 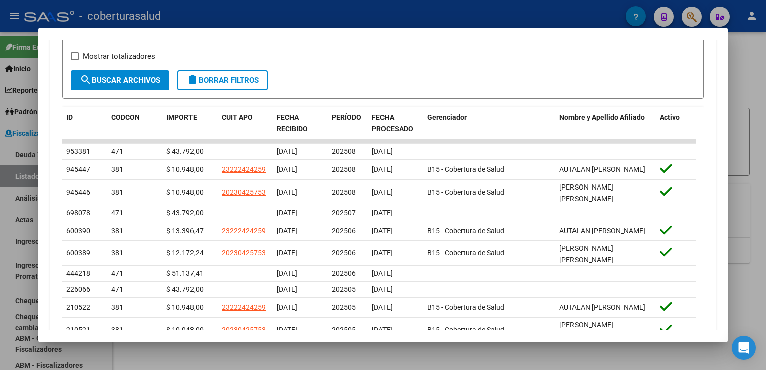 What do you see at coordinates (125, 117) in the screenshot?
I see `span: CODCON` at bounding box center [125, 117].